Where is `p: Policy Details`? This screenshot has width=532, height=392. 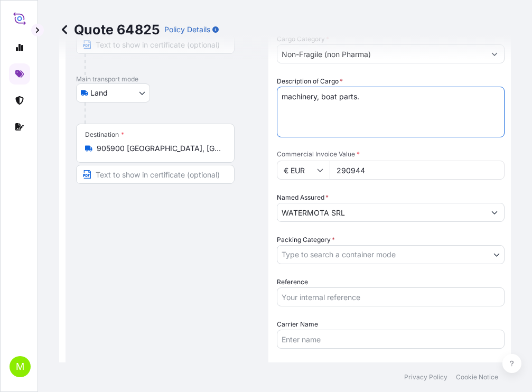 p: Policy Details is located at coordinates (187, 29).